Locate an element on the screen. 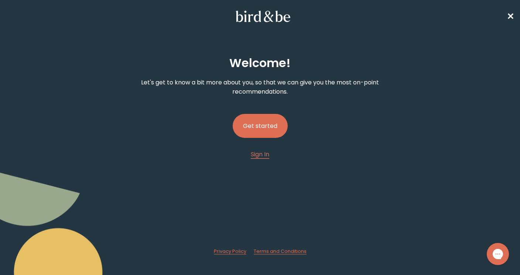 This screenshot has height=275, width=520. a: Sign In is located at coordinates (260, 154).